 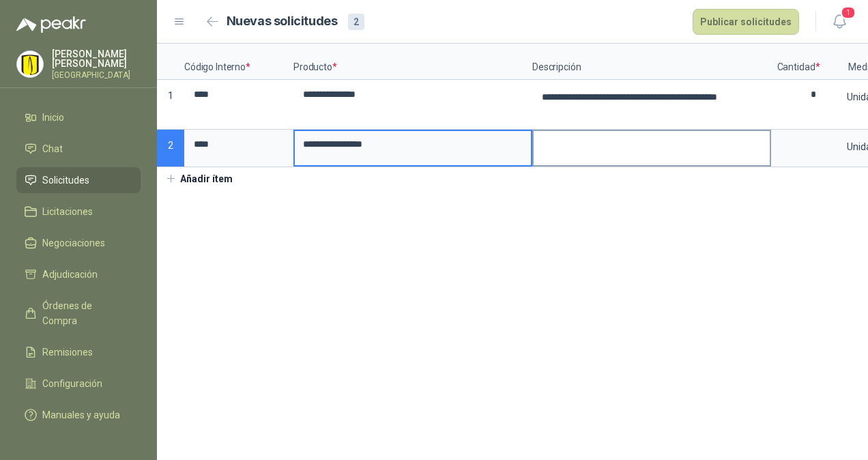 I want to click on p: 1, so click(x=171, y=105).